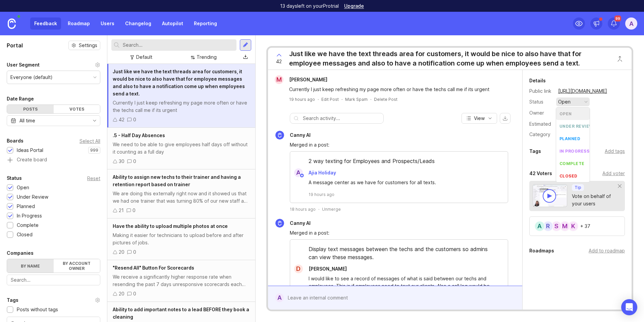 The width and height of the screenshot is (644, 322). Describe the element at coordinates (84, 45) in the screenshot. I see `button: Settings` at that location.